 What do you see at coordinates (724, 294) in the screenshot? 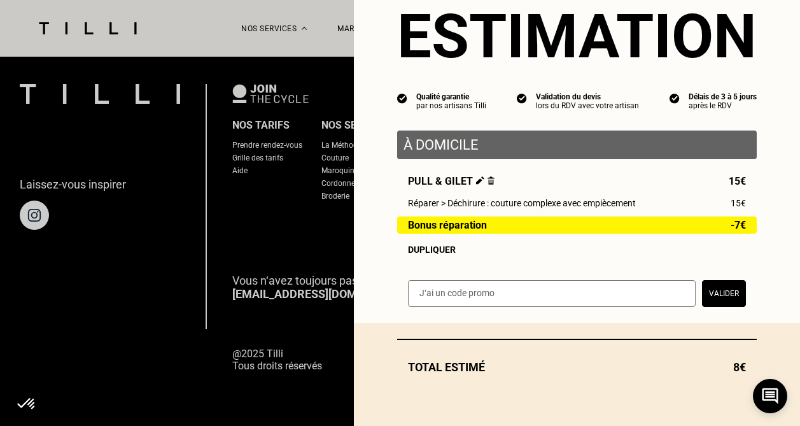
I see `button: Valider` at bounding box center [724, 294].